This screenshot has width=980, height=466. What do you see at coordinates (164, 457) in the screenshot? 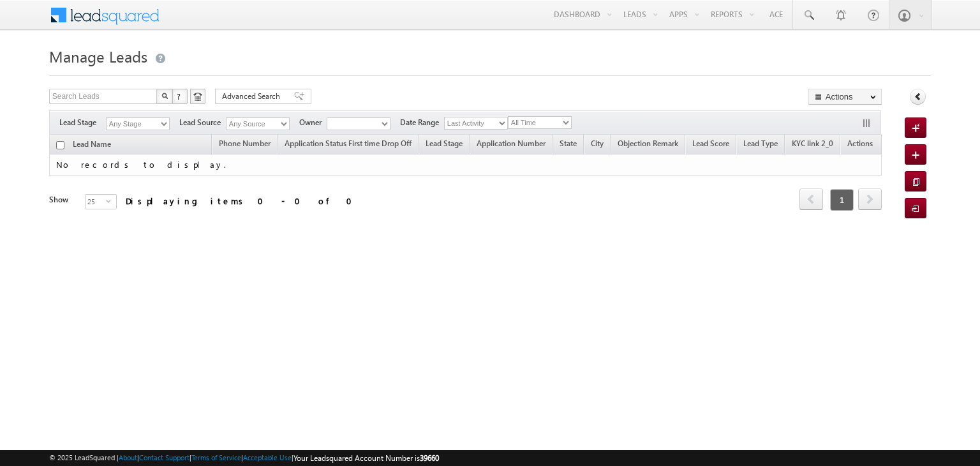
I see `a: Contact Support` at bounding box center [164, 457].